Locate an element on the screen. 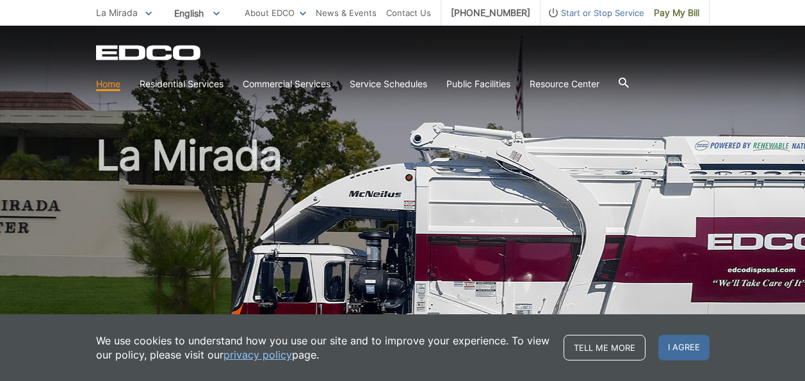  span: I agree is located at coordinates (684, 347).